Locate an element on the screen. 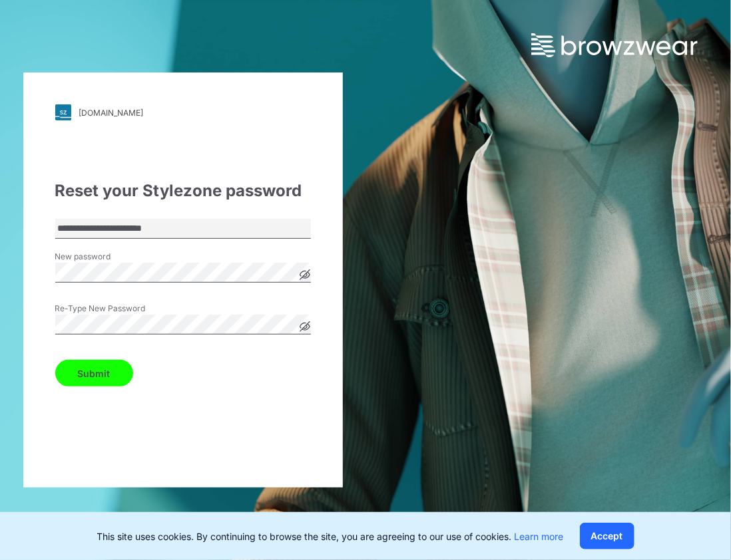  button: Submit is located at coordinates (94, 373).